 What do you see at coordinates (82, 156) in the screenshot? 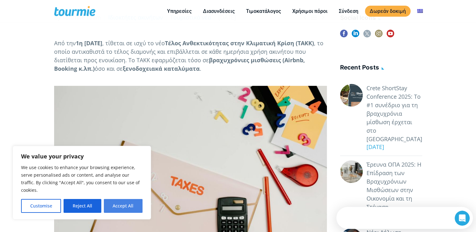
I see `p: We value your privacy` at bounding box center [82, 156].